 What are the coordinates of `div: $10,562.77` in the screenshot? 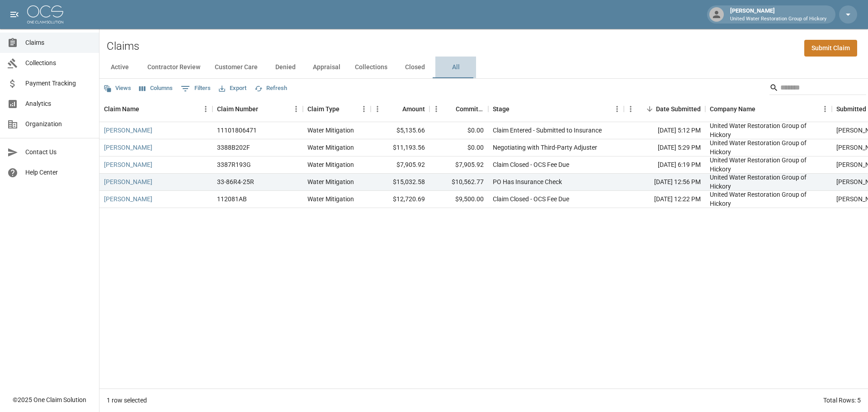 It's located at (459, 182).